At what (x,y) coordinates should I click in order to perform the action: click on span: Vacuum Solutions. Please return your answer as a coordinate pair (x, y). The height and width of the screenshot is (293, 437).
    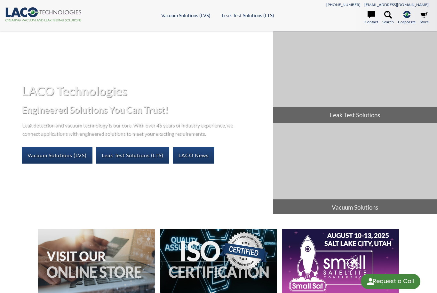
    Looking at the image, I should click on (355, 207).